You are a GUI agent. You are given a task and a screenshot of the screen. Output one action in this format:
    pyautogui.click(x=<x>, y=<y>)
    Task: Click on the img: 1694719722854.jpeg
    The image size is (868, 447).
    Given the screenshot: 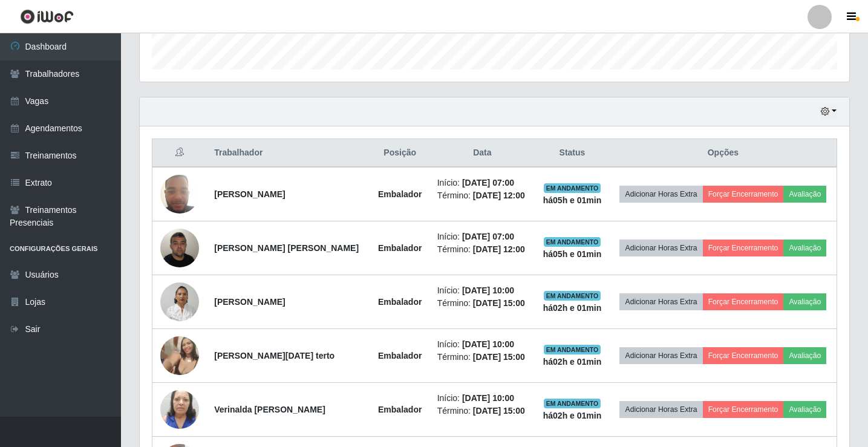 What is the action you would take?
    pyautogui.click(x=180, y=194)
    